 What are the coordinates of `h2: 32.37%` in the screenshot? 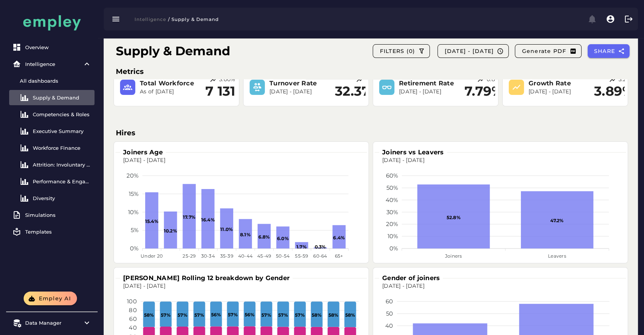 It's located at (358, 92).